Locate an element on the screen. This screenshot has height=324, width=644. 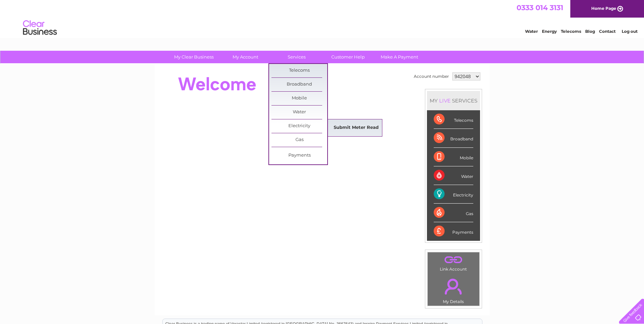
a: Customer Help is located at coordinates (348, 56).